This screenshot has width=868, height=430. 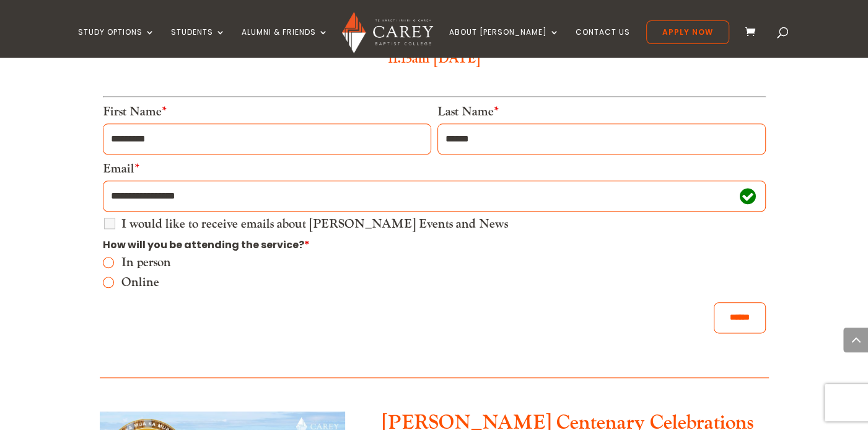 What do you see at coordinates (444, 262) in the screenshot?
I see `label: In person` at bounding box center [444, 262].